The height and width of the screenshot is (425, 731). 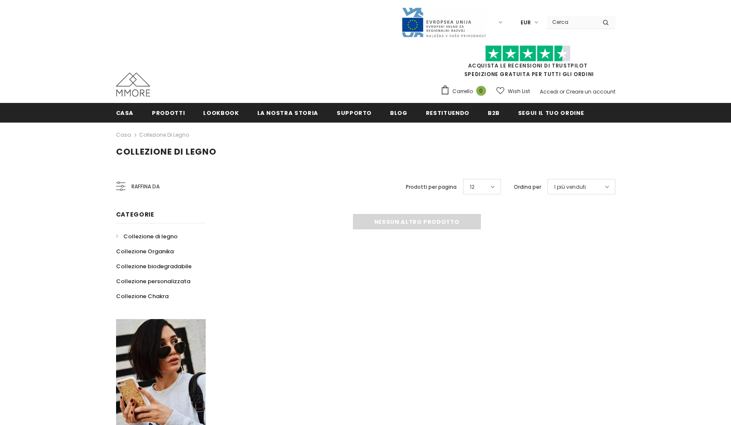 I want to click on span: Casa, so click(x=125, y=113).